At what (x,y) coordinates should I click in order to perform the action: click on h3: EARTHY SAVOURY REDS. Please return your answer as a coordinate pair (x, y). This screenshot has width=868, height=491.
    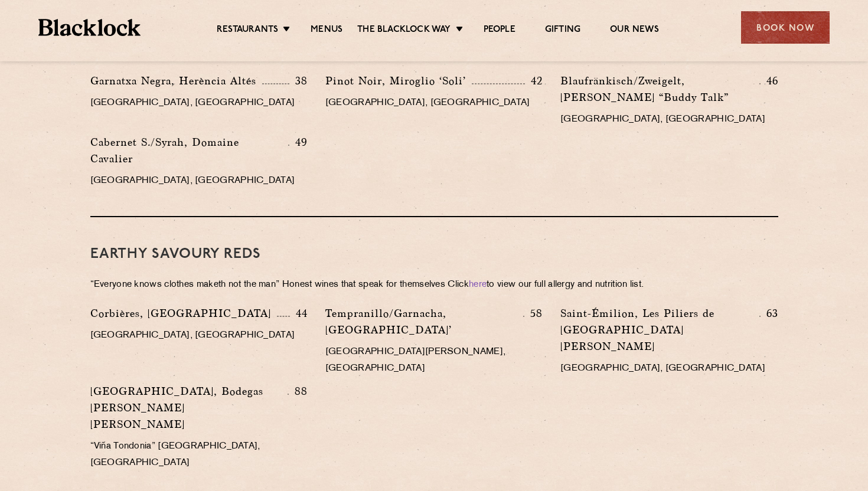
    Looking at the image, I should click on (434, 254).